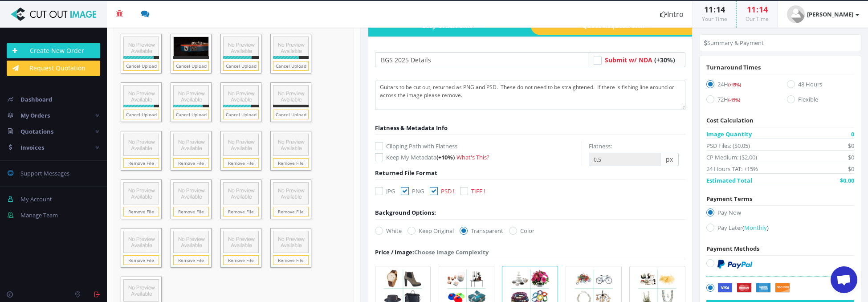 The image size is (868, 302). I want to click on span: Price / Image:, so click(394, 252).